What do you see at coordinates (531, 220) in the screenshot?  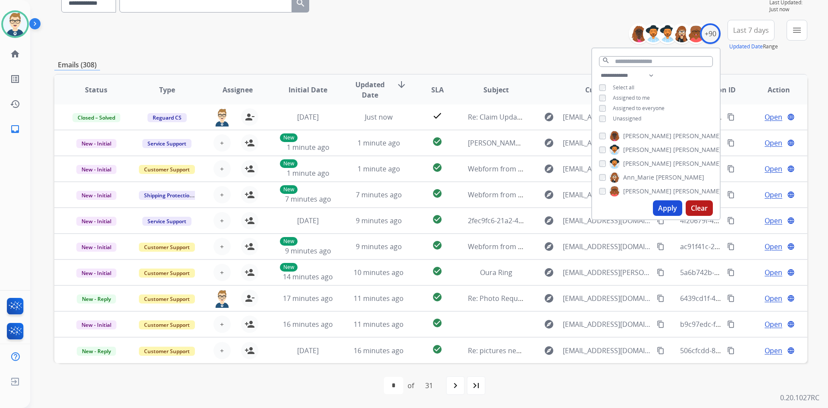 I see `span: 2fec9fc6-21a2-4802-aa7c-b128c47ed9fb` at bounding box center [531, 220].